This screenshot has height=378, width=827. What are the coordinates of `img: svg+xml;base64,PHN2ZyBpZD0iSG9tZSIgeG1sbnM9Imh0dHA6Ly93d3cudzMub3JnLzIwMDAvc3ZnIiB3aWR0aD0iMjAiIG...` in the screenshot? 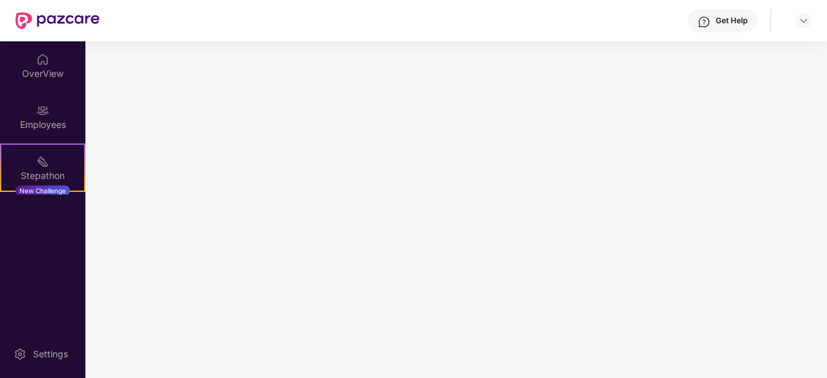 It's located at (43, 60).